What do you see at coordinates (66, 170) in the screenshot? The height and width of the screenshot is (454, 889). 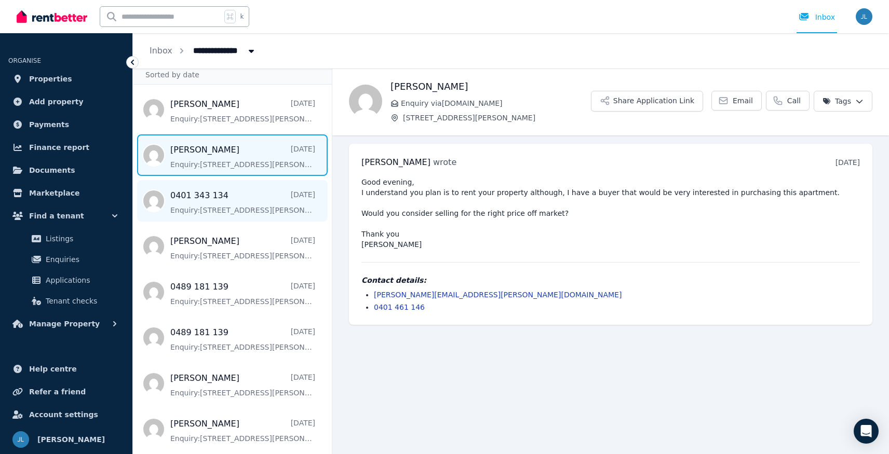 I see `a: Documents` at bounding box center [66, 170].